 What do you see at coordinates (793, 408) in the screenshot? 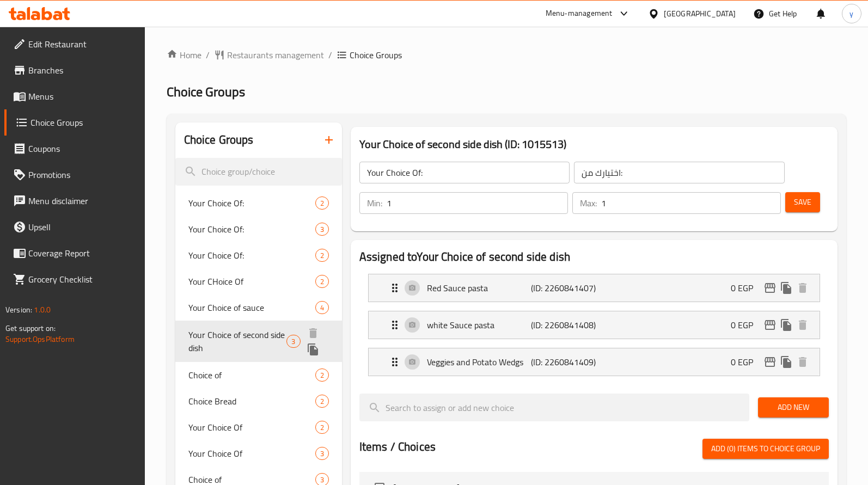
I see `button: Add New` at bounding box center [793, 408].